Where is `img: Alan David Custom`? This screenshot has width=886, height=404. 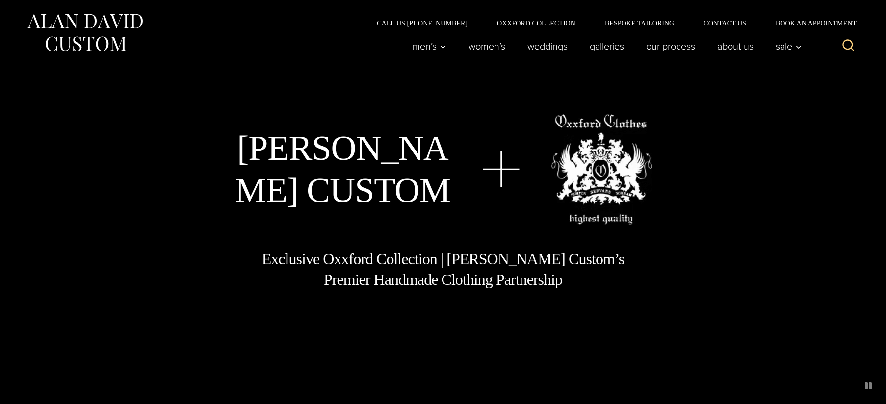
img: Alan David Custom is located at coordinates (85, 32).